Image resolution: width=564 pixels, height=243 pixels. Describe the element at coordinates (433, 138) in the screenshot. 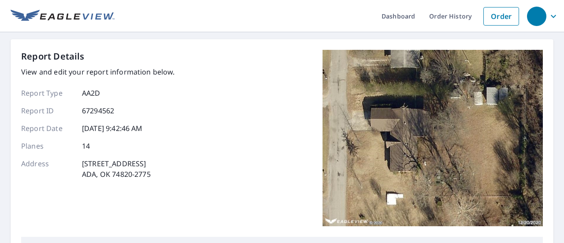

I see `img: Top image` at that location.